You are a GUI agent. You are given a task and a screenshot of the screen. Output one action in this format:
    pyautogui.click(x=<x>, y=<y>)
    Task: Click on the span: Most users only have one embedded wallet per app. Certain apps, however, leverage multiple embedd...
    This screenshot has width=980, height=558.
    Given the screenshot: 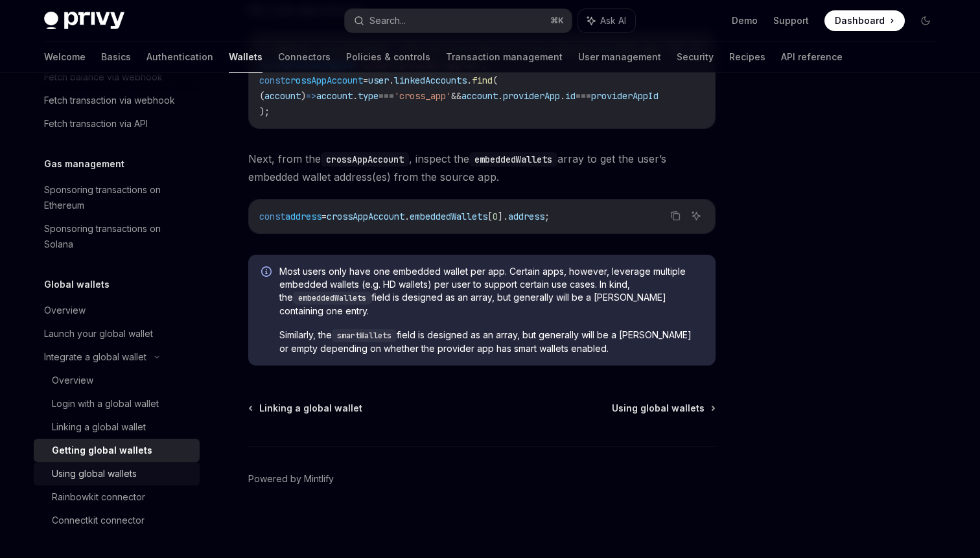 What is the action you would take?
    pyautogui.click(x=490, y=291)
    